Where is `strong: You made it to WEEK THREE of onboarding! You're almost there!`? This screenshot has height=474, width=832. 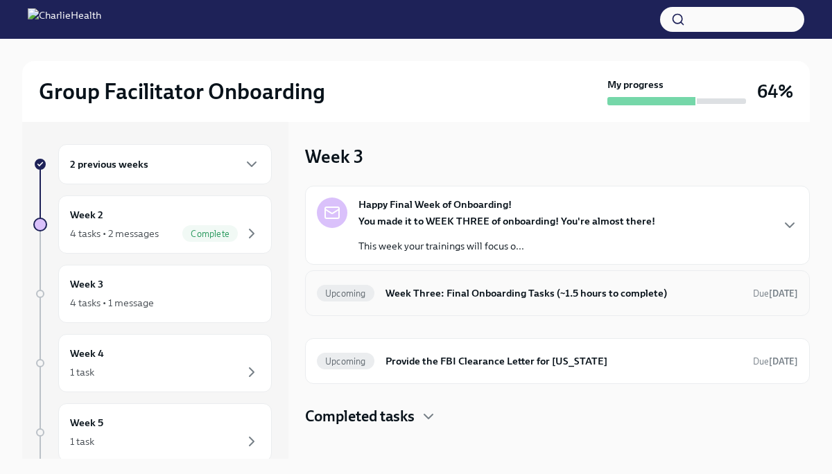 strong: You made it to WEEK THREE of onboarding! You're almost there! is located at coordinates (507, 221).